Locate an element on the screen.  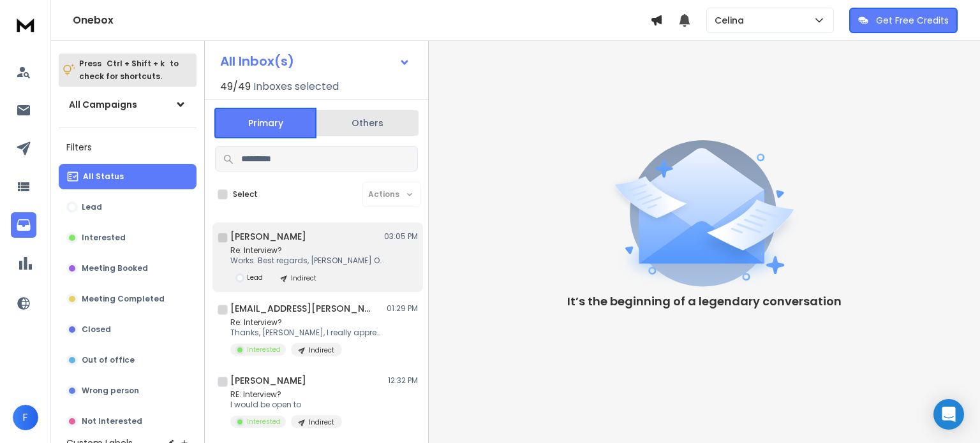
h1: All Campaigns is located at coordinates (102, 105).